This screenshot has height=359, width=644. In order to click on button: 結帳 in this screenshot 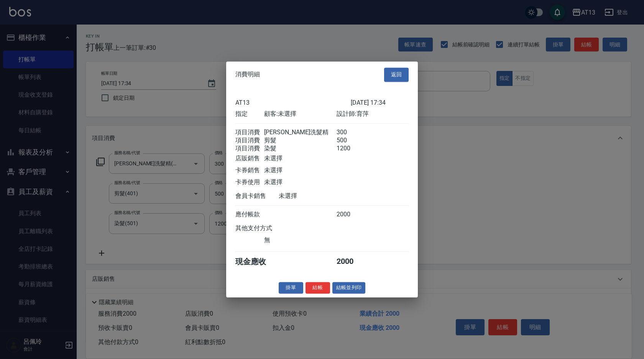, I will do `click(318, 288)`.